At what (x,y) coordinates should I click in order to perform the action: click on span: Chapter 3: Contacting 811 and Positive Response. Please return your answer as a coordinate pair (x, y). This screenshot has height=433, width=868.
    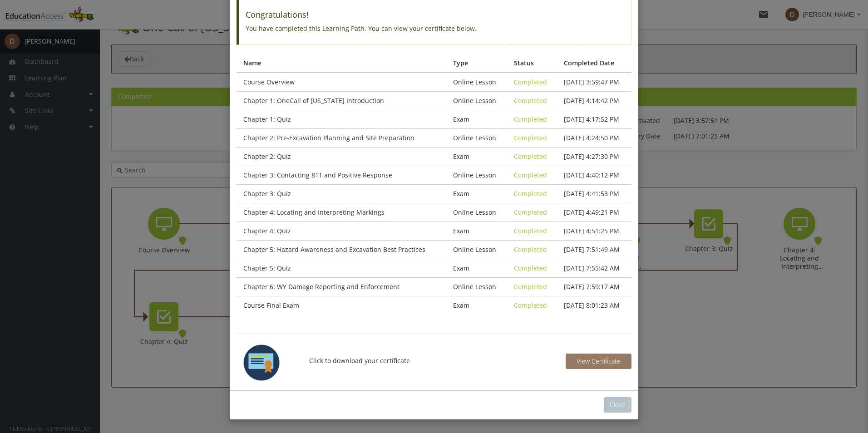
    Looking at the image, I should click on (317, 174).